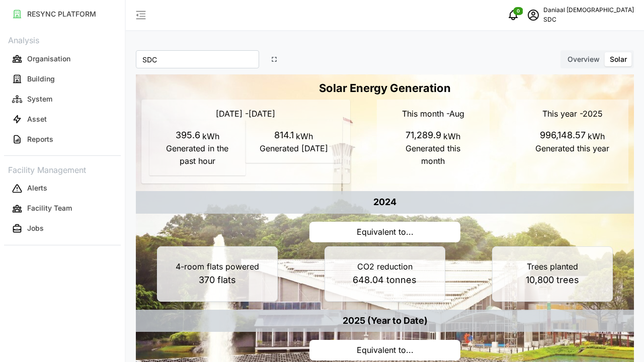  What do you see at coordinates (385, 202) in the screenshot?
I see `p: 2024` at bounding box center [385, 202].